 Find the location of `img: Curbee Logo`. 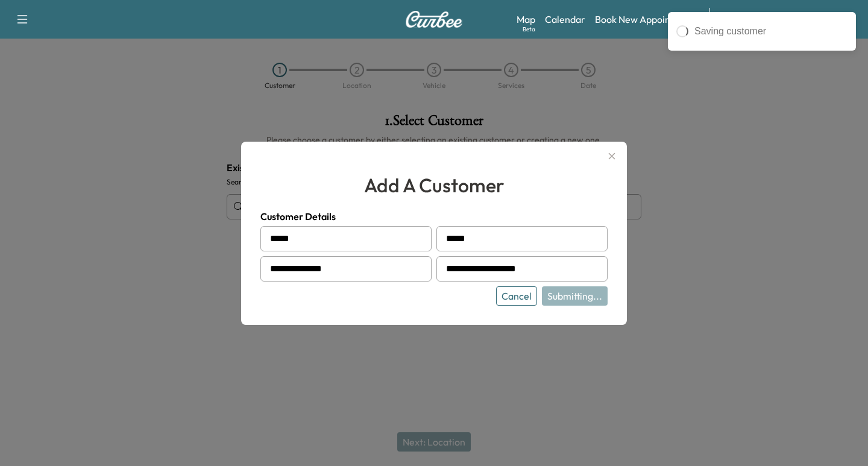

img: Curbee Logo is located at coordinates (434, 19).